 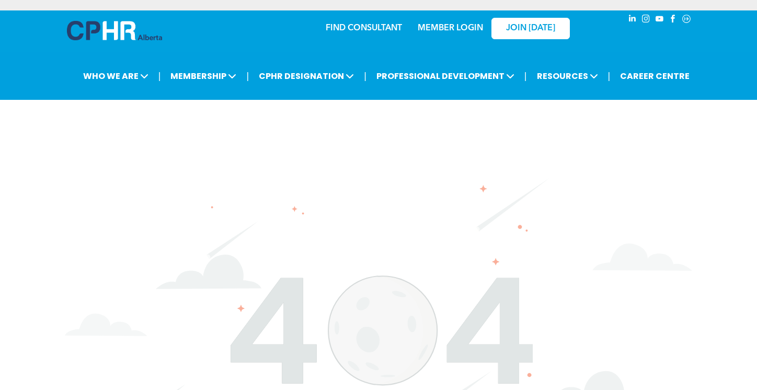 I want to click on span: RESOURCES, so click(x=567, y=76).